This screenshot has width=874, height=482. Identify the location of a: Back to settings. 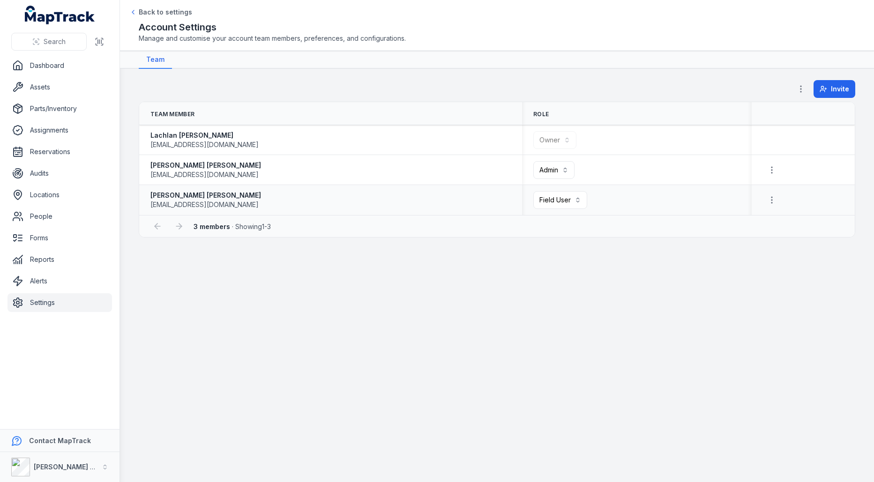
(161, 12).